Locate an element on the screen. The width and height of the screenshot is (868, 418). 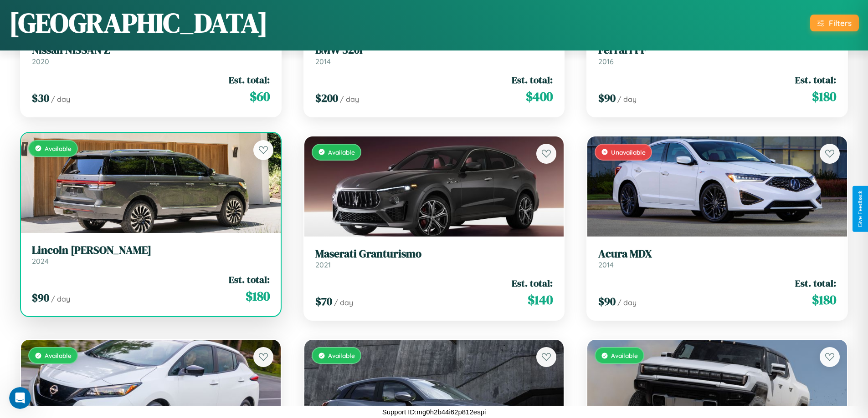
p: Support ID: mg0h2b44i62p812espi is located at coordinates (434, 412).